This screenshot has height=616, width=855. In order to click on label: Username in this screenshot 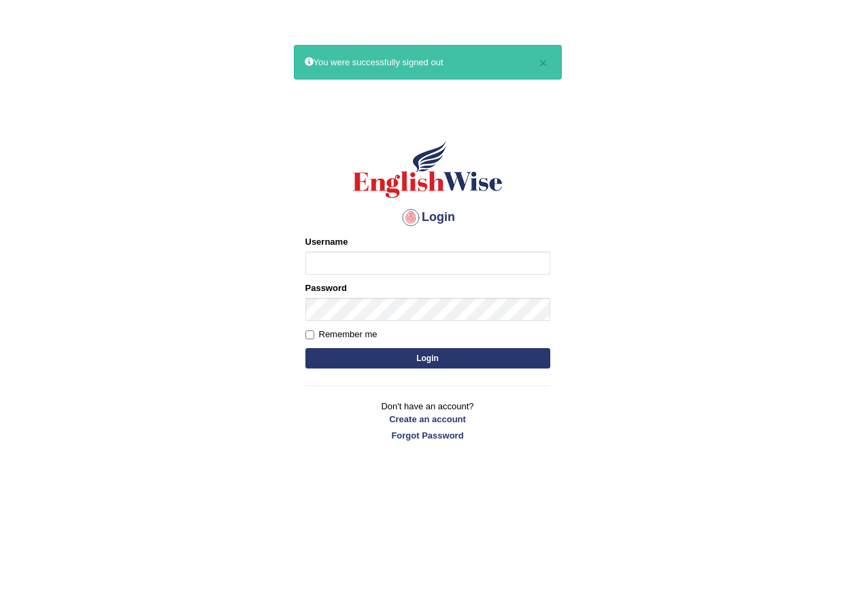, I will do `click(327, 241)`.